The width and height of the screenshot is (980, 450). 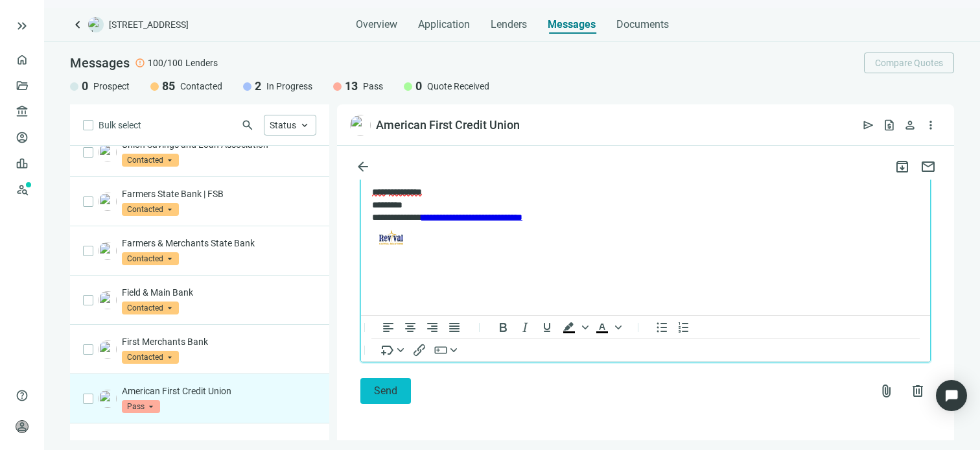 I want to click on span: 100/100, so click(x=165, y=63).